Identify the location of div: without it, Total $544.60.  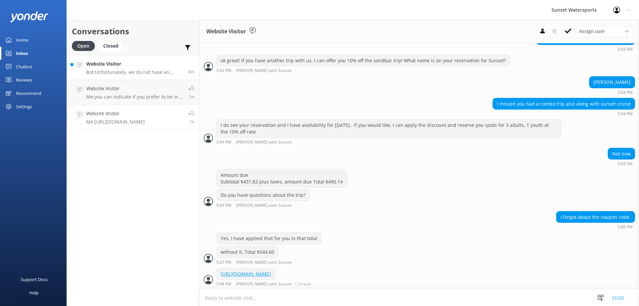
(247, 252).